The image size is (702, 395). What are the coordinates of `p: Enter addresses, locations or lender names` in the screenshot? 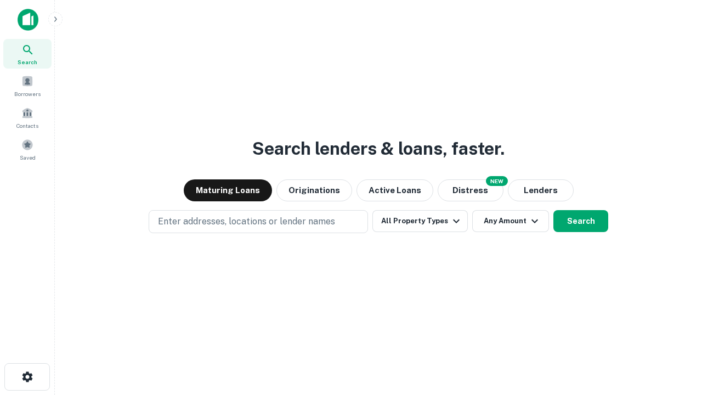 It's located at (246, 221).